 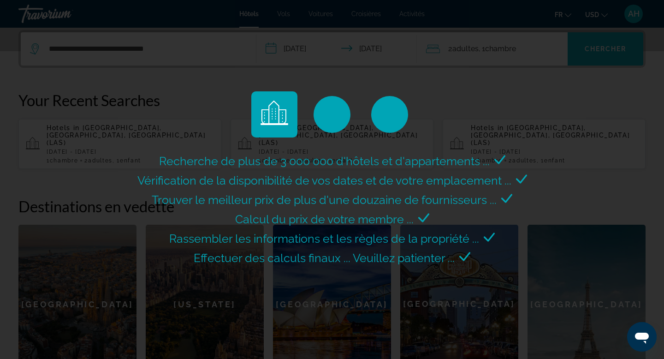 I want to click on span: Effectuer des calculs finaux ... Veuillez patienter ..., so click(x=324, y=258).